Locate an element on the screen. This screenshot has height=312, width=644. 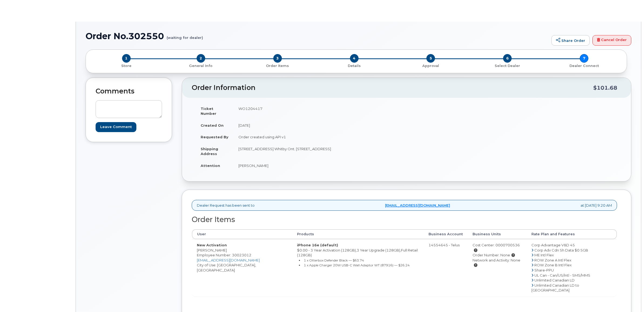
p: Approval is located at coordinates (431, 66).